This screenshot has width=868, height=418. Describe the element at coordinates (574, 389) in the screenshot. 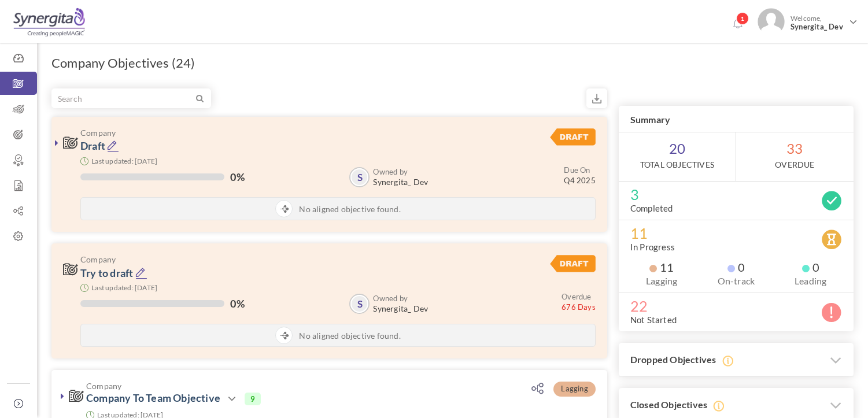

I see `span: Lagging` at that location.